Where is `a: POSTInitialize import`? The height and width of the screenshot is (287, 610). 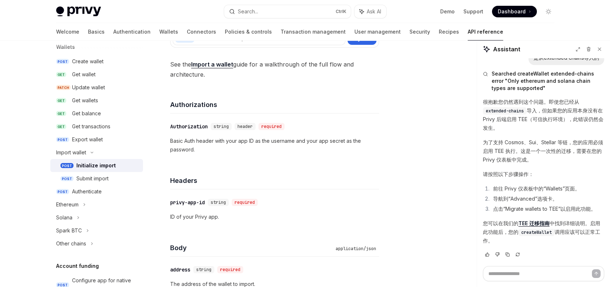
a: POSTInitialize import is located at coordinates (97, 166).